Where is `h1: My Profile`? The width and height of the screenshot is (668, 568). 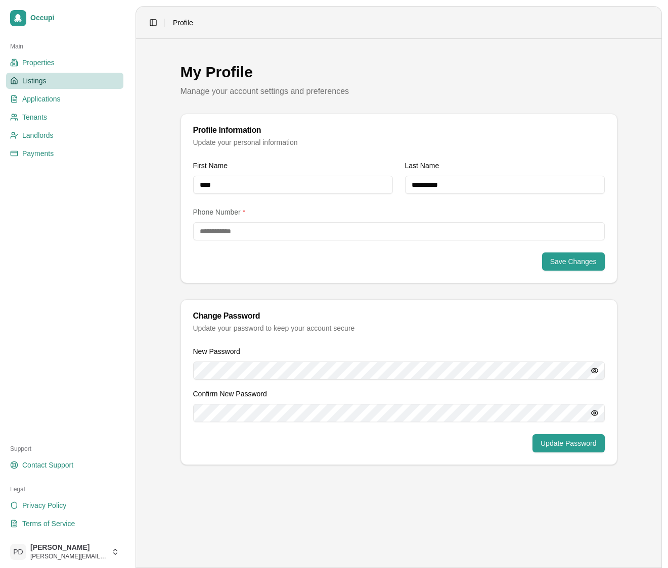
h1: My Profile is located at coordinates (399, 72).